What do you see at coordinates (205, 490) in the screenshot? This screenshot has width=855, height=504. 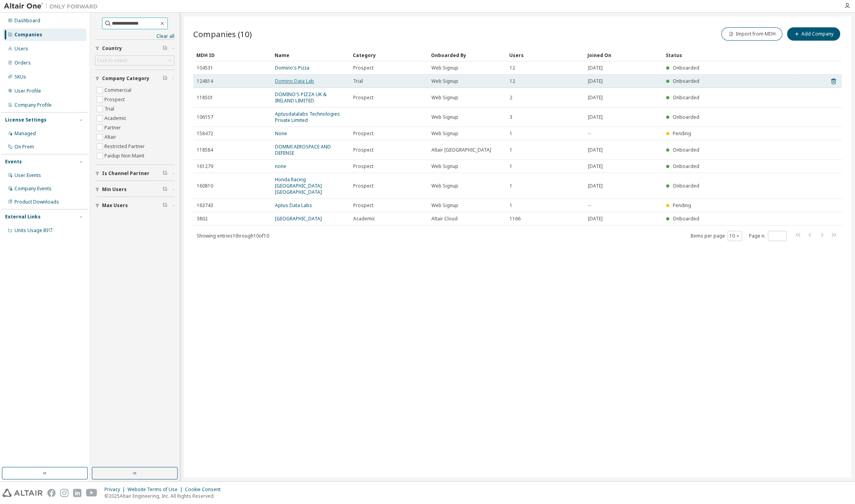 I see `div: Cookie Consent` at bounding box center [205, 490].